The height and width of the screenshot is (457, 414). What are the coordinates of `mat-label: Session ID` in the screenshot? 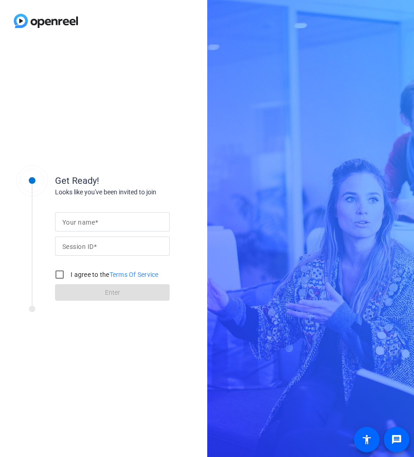 It's located at (78, 247).